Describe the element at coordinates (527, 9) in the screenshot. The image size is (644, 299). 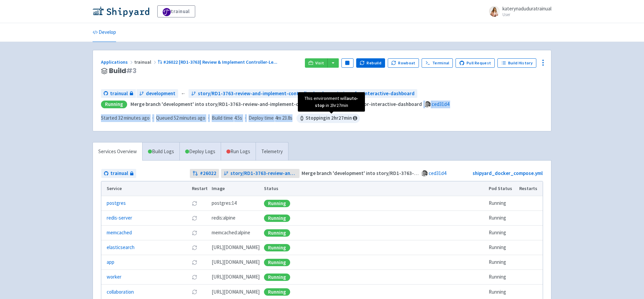
I see `span: katerynaduduratrainual` at that location.